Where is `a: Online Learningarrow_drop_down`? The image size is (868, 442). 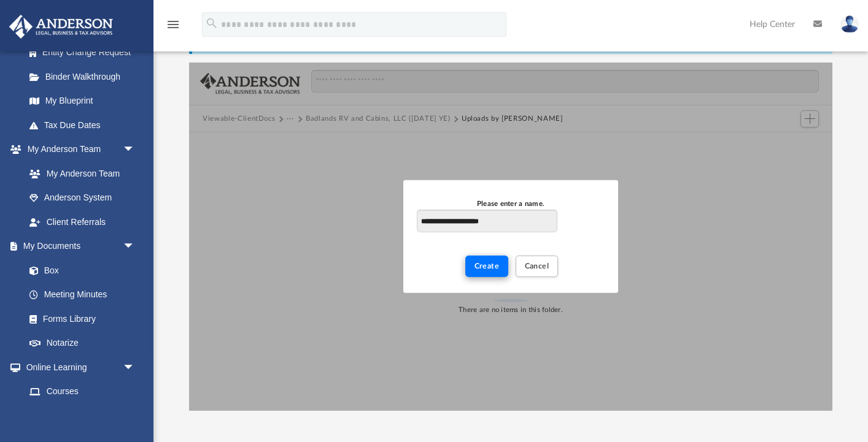
a: Online Learningarrow_drop_down is located at coordinates (78, 367).